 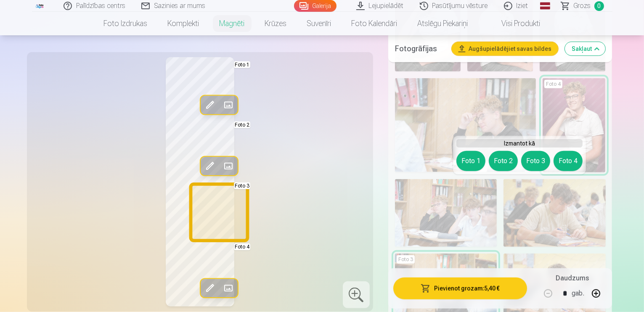 What do you see at coordinates (460, 288) in the screenshot?
I see `button: Pievienot grozam:5,40 €` at bounding box center [460, 288].